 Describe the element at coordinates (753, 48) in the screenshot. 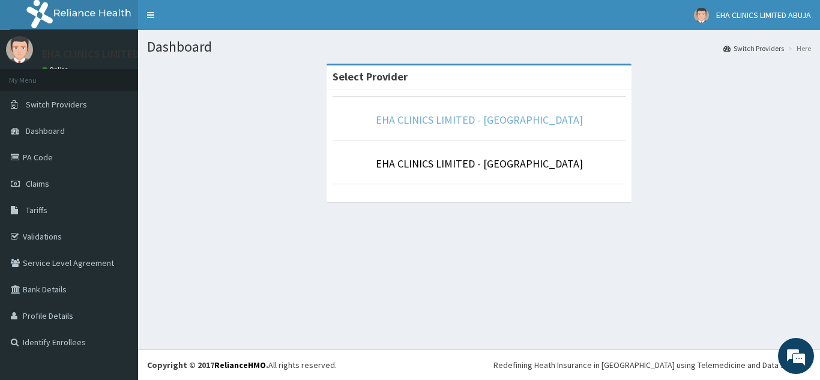

I see `a: Switch Providers` at that location.